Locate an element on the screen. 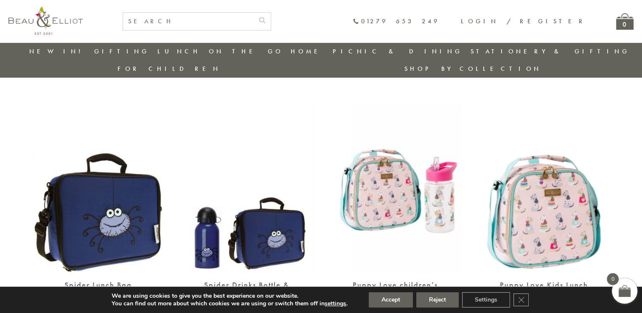  img: Childrens Puppy Love Lunch Bag & matching Drinks Bottle is located at coordinates (396, 188).